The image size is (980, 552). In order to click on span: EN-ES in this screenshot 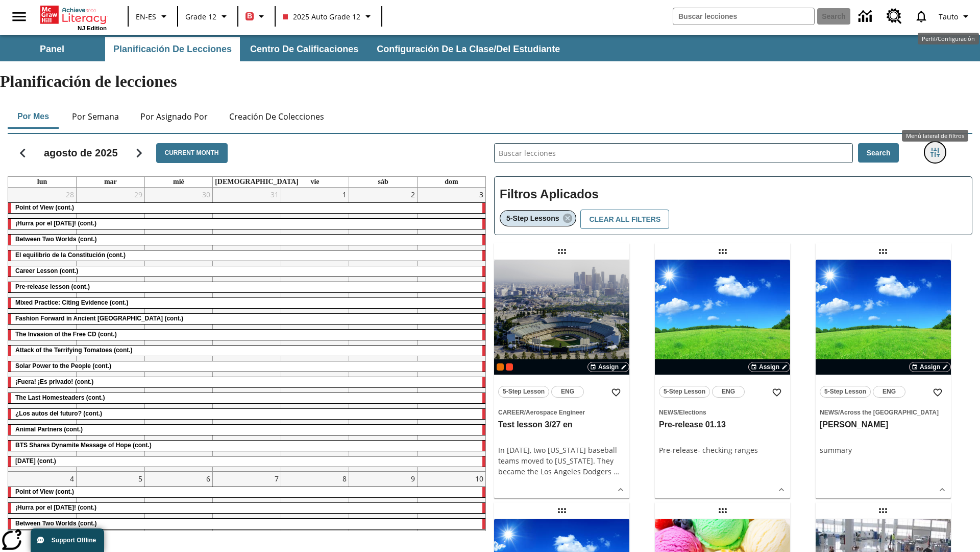, I will do `click(146, 16)`.